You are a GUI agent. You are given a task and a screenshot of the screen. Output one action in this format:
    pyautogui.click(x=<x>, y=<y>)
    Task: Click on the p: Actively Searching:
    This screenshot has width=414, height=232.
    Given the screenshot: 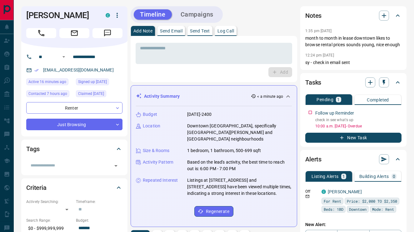 What is the action you would take?
    pyautogui.click(x=49, y=202)
    